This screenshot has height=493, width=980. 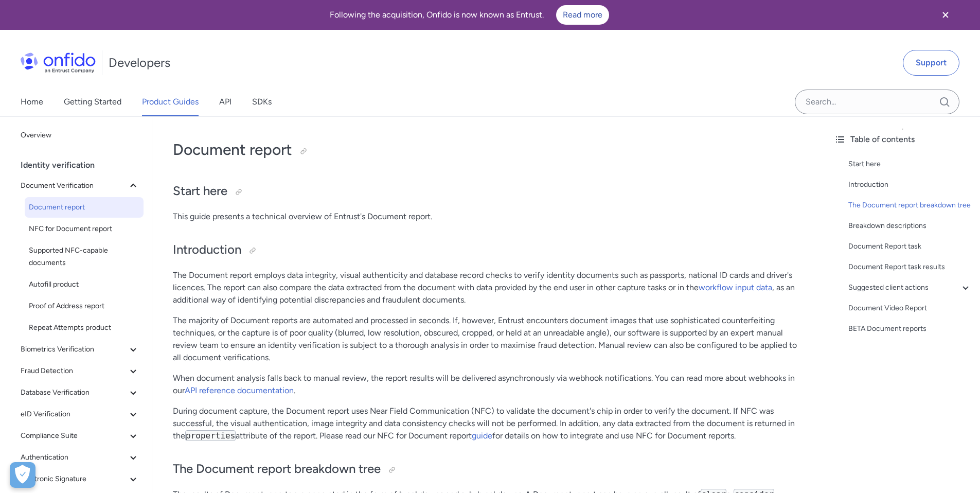 What do you see at coordinates (482, 436) in the screenshot?
I see `a: guide` at bounding box center [482, 436].